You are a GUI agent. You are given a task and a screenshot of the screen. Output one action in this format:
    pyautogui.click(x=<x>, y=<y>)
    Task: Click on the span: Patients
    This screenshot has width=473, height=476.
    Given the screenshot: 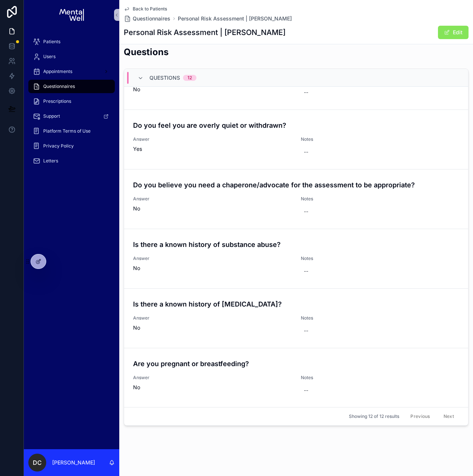 What is the action you would take?
    pyautogui.click(x=52, y=42)
    